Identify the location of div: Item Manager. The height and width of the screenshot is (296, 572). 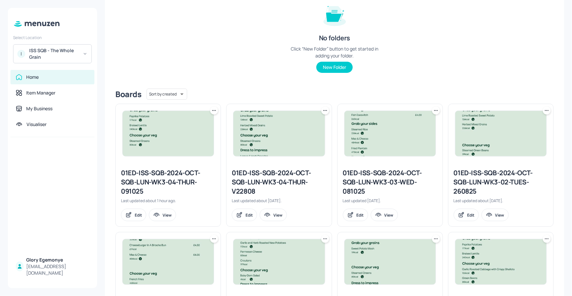
(41, 93).